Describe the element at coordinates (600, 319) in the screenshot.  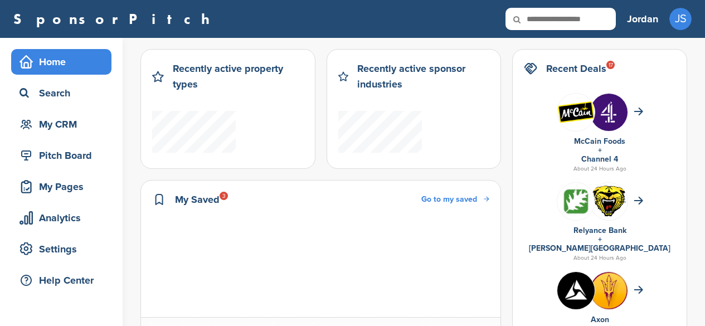
I see `a: Axon` at that location.